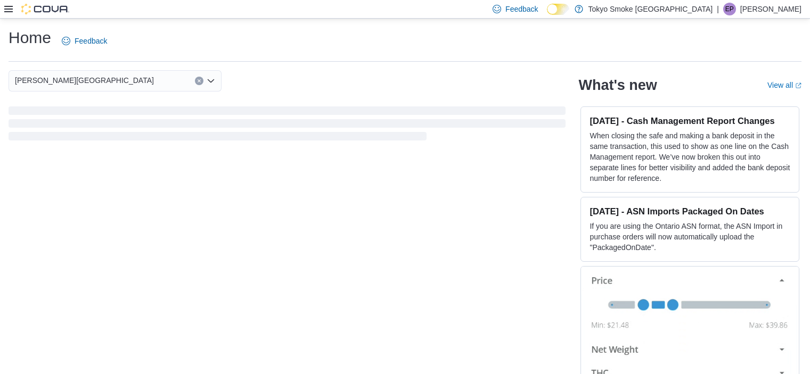  I want to click on input: Dark Mode, so click(558, 9).